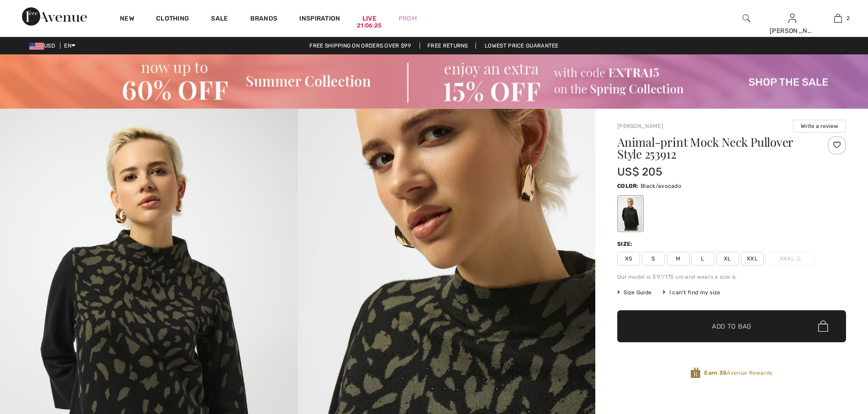 The height and width of the screenshot is (414, 868). I want to click on span: USD, so click(44, 46).